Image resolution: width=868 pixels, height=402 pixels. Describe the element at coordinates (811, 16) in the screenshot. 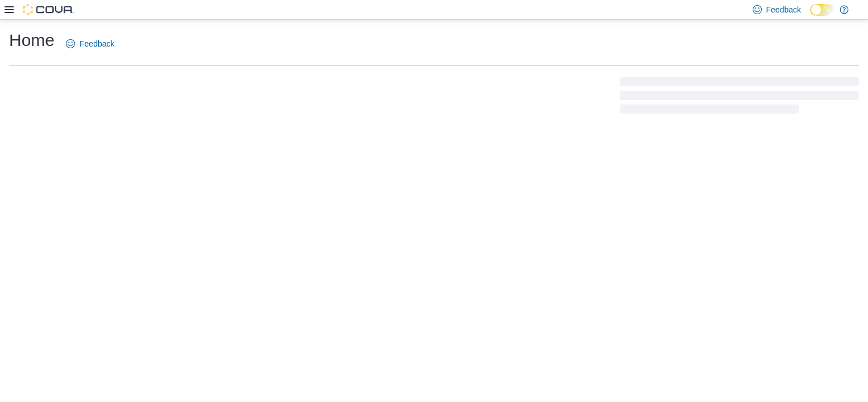

I see `span: Dark Mode` at that location.